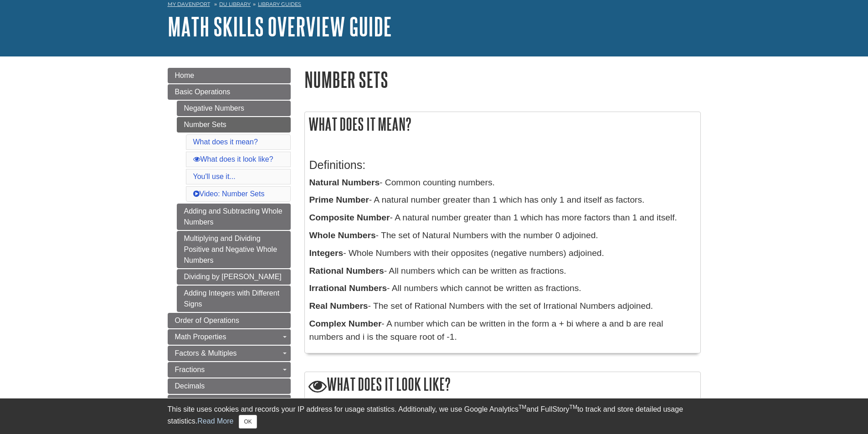 The height and width of the screenshot is (434, 868). I want to click on b: Rational Numbers, so click(347, 270).